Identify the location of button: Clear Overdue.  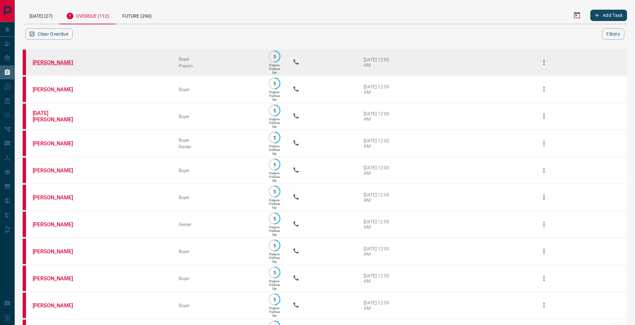
(49, 34).